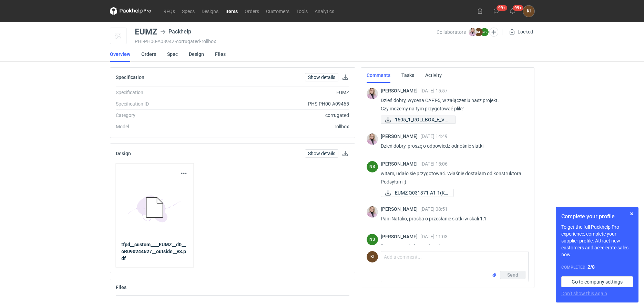 This screenshot has height=308, width=644. Describe the element at coordinates (278, 11) in the screenshot. I see `a: Customers` at that location.